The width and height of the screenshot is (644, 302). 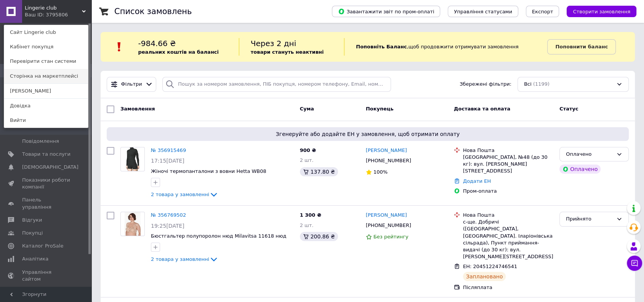 What do you see at coordinates (46, 120) in the screenshot?
I see `a: Вийти` at bounding box center [46, 120].